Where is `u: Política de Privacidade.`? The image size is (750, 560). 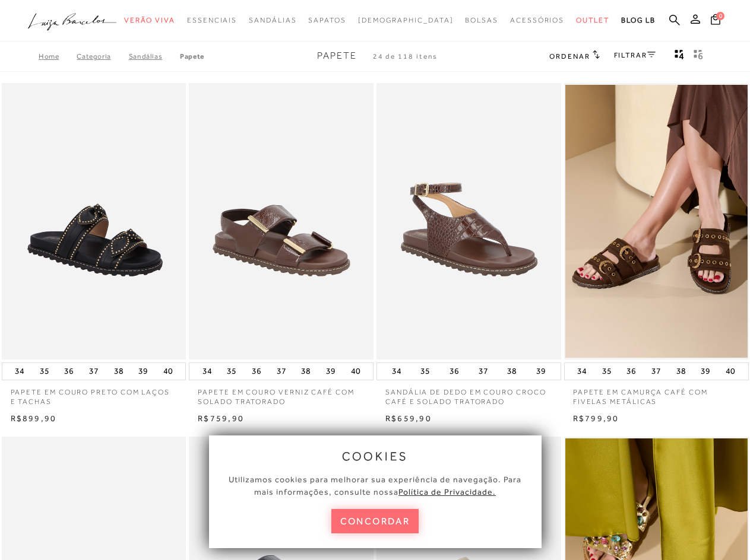
u: Política de Privacidade. is located at coordinates (447, 492).